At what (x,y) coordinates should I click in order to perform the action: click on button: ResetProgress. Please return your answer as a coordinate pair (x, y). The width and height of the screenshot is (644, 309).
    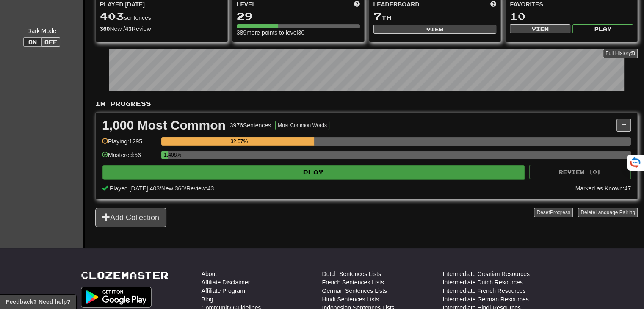
    Looking at the image, I should click on (553, 212).